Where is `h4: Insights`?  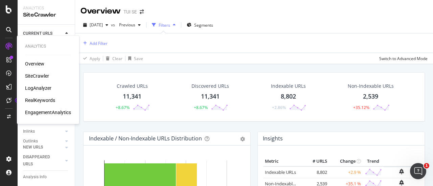 h4: Insights is located at coordinates (272, 139).